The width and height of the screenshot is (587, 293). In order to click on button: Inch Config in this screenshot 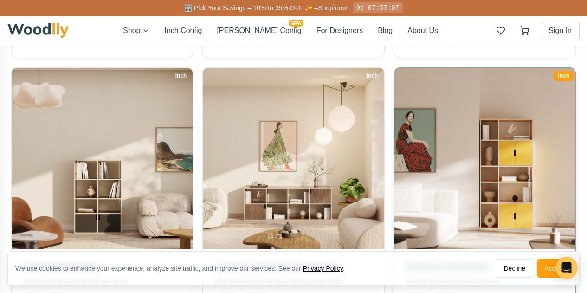, I will do `click(183, 31)`.